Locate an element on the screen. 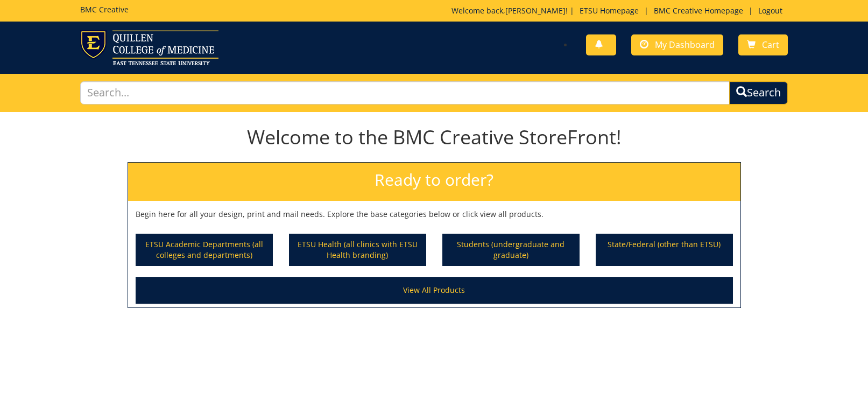 This screenshot has height=406, width=868. span: My Dashboard is located at coordinates (685, 45).